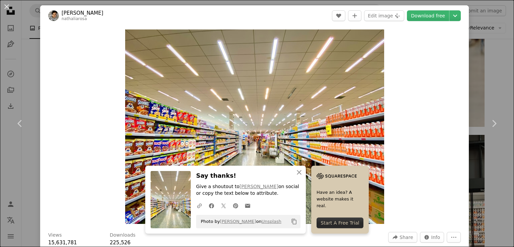 The width and height of the screenshot is (514, 247). I want to click on a: Next, so click(494, 124).